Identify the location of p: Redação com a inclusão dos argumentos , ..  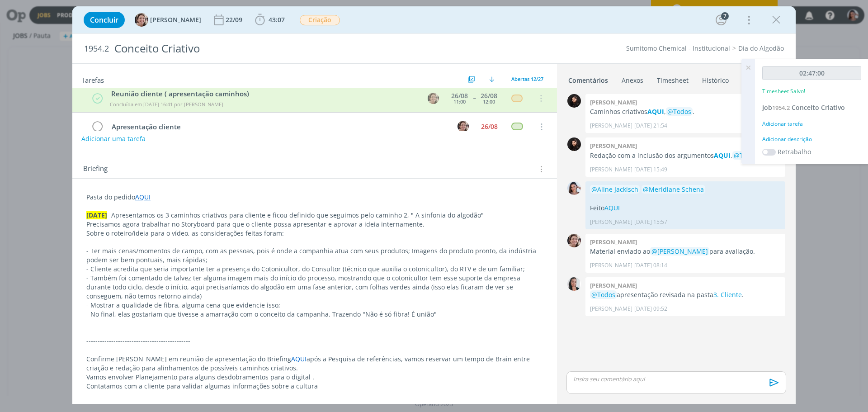
(686, 156).